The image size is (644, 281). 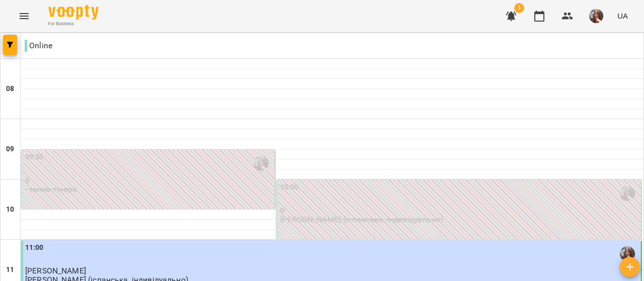 I want to click on h6: 11, so click(x=10, y=270).